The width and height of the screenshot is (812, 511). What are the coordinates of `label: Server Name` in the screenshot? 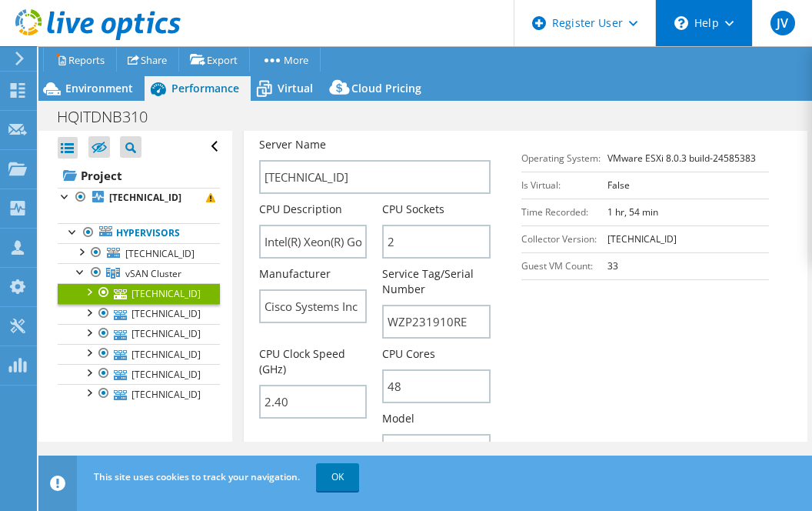 It's located at (292, 145).